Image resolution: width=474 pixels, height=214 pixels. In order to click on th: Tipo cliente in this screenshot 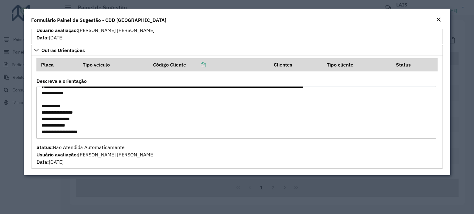, I will do `click(357, 65)`.